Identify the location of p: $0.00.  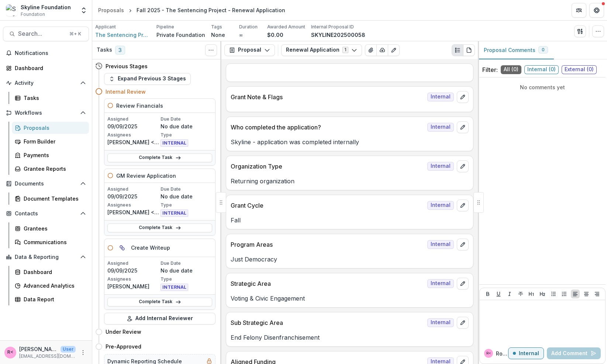
(276, 35).